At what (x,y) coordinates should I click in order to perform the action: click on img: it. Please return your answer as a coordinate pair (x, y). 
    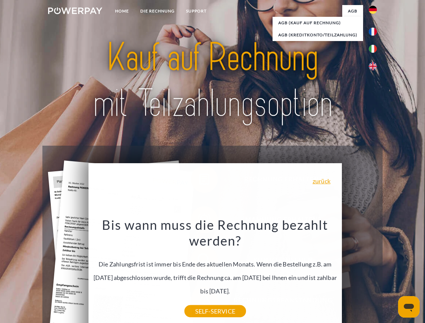
    Looking at the image, I should click on (373, 49).